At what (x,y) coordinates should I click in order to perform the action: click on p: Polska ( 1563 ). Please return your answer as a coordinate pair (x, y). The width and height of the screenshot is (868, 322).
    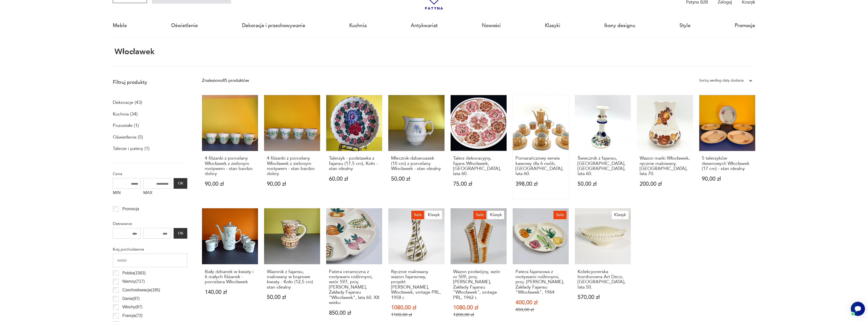
    Looking at the image, I should click on (134, 273).